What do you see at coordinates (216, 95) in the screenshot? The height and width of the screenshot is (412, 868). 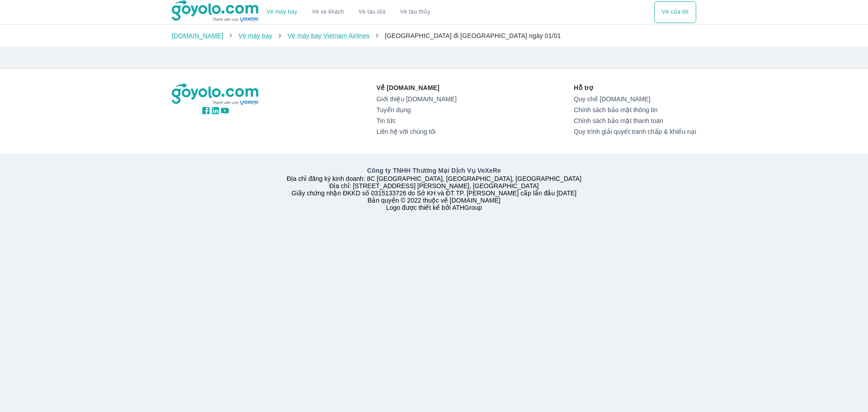 I see `img: logo` at bounding box center [216, 95].